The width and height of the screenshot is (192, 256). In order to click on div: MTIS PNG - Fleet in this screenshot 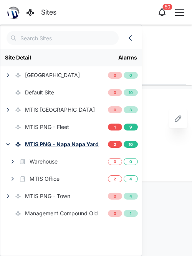, I will do `click(47, 127)`.